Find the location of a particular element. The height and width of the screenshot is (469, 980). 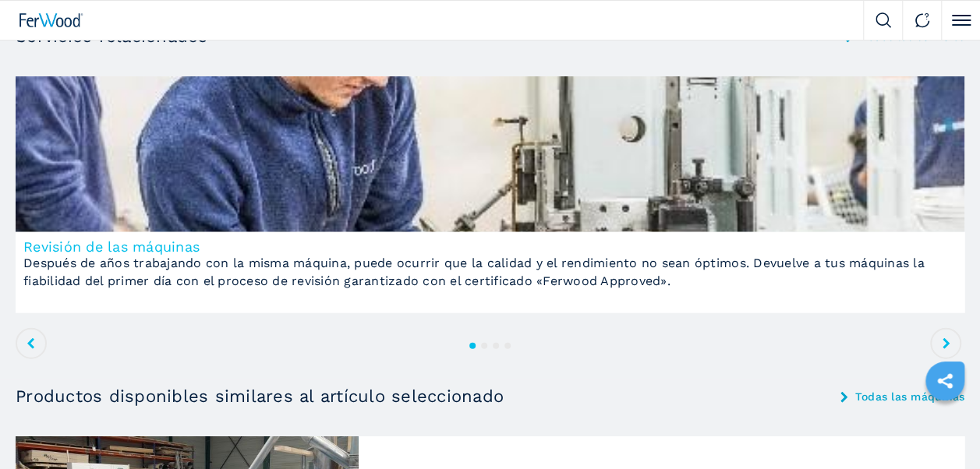

button: 3 is located at coordinates (496, 346).